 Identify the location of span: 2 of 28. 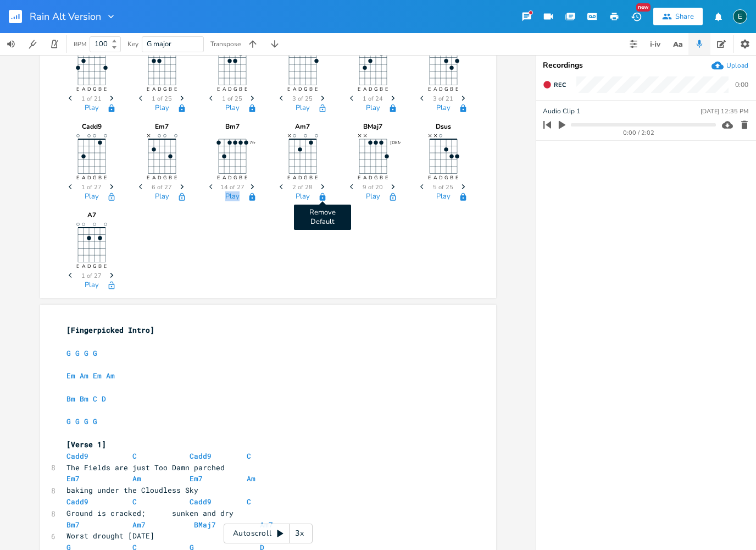
(302, 187).